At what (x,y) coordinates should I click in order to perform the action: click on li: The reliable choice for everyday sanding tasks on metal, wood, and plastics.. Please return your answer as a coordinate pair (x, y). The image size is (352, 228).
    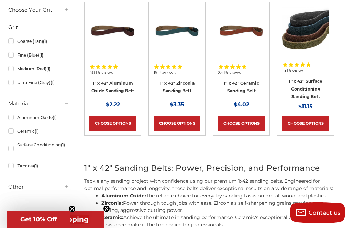
    Looking at the image, I should click on (217, 196).